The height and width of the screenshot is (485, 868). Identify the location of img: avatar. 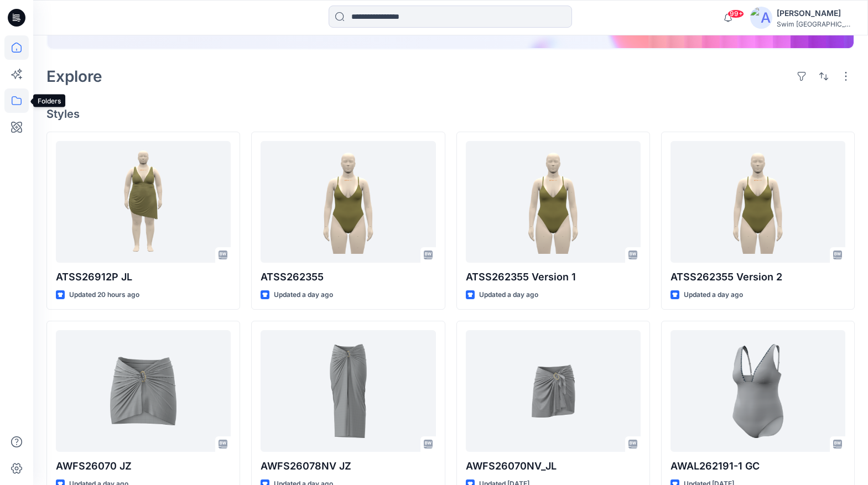
(761, 18).